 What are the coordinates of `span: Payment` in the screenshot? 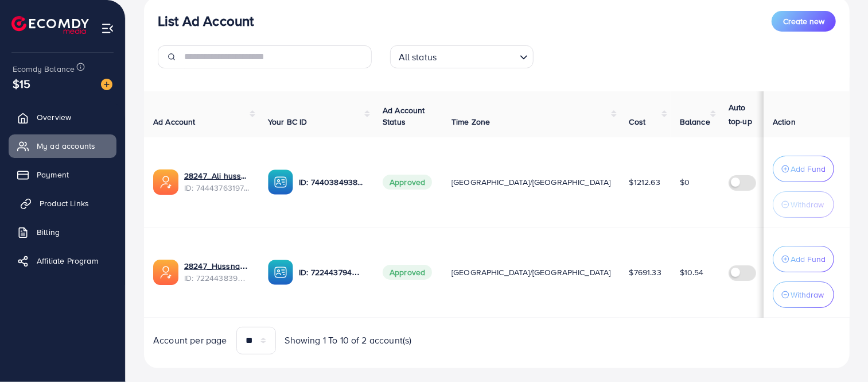 It's located at (53, 174).